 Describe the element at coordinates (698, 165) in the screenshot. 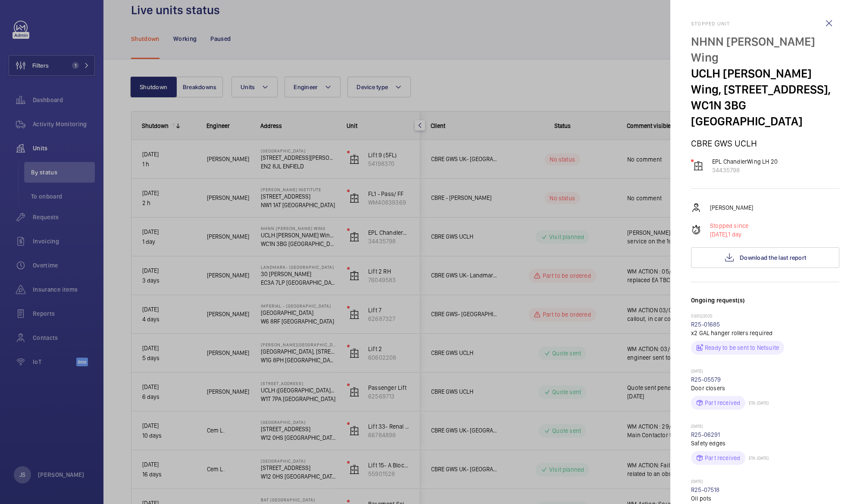

I see `img: elevator.svg` at that location.